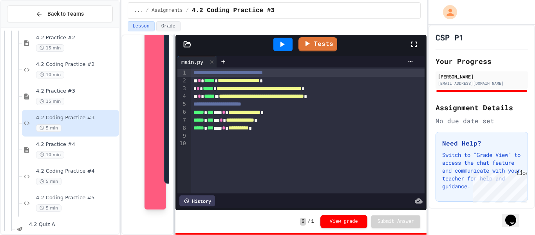 This screenshot has width=535, height=235. What do you see at coordinates (60, 14) in the screenshot?
I see `button: Back to Teams` at bounding box center [60, 14].